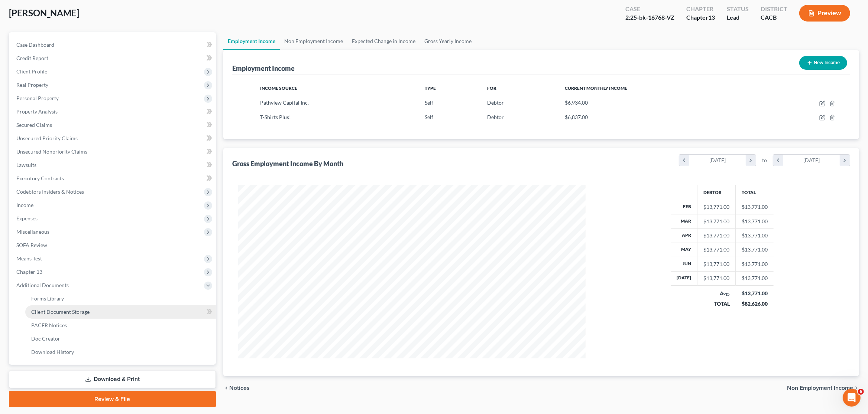 The width and height of the screenshot is (868, 414). I want to click on div: $82,626.00, so click(754, 304).